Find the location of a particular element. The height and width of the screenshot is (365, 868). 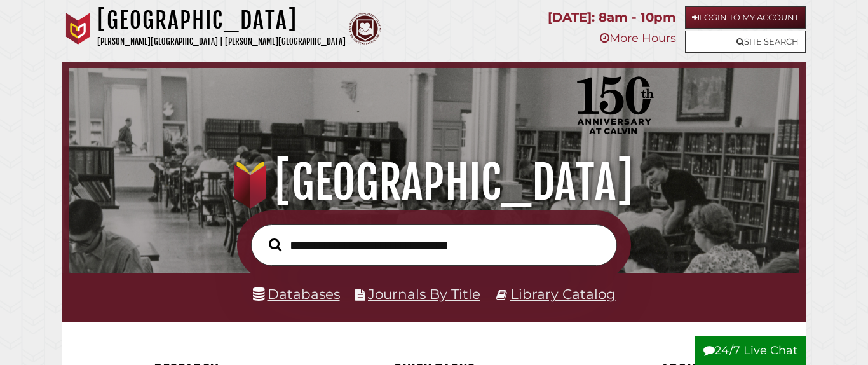

a: More Hours is located at coordinates (638, 38).